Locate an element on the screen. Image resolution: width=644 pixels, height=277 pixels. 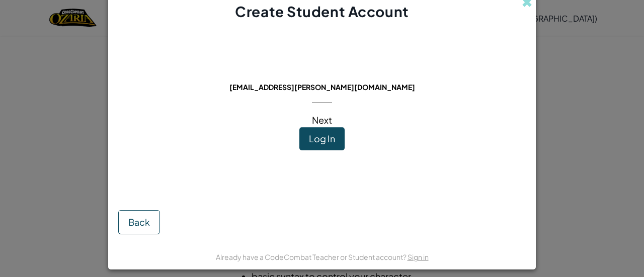
span: This email is already in use: is located at coordinates (322, 74).